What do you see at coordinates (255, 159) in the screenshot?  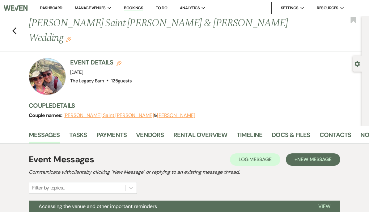 I see `span: Log Message` at bounding box center [255, 159].